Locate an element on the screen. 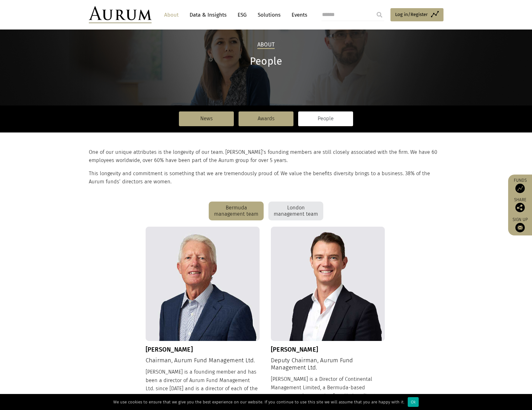 The height and width of the screenshot is (410, 532). a: Solutions is located at coordinates (269, 15).